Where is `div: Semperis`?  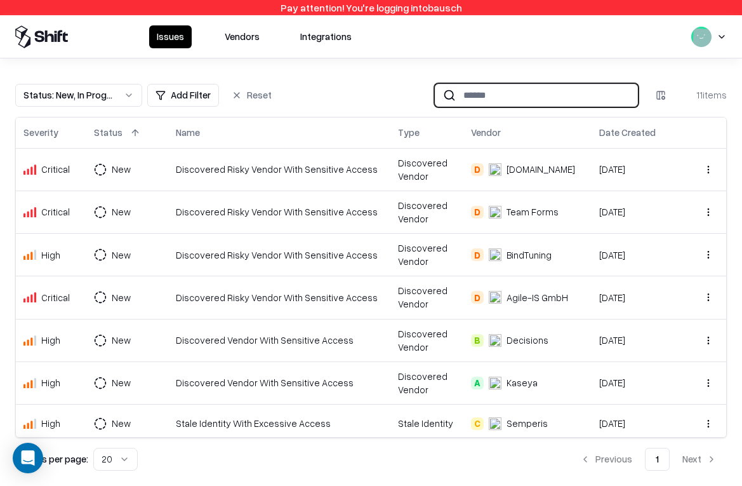 div: Semperis is located at coordinates (527, 423).